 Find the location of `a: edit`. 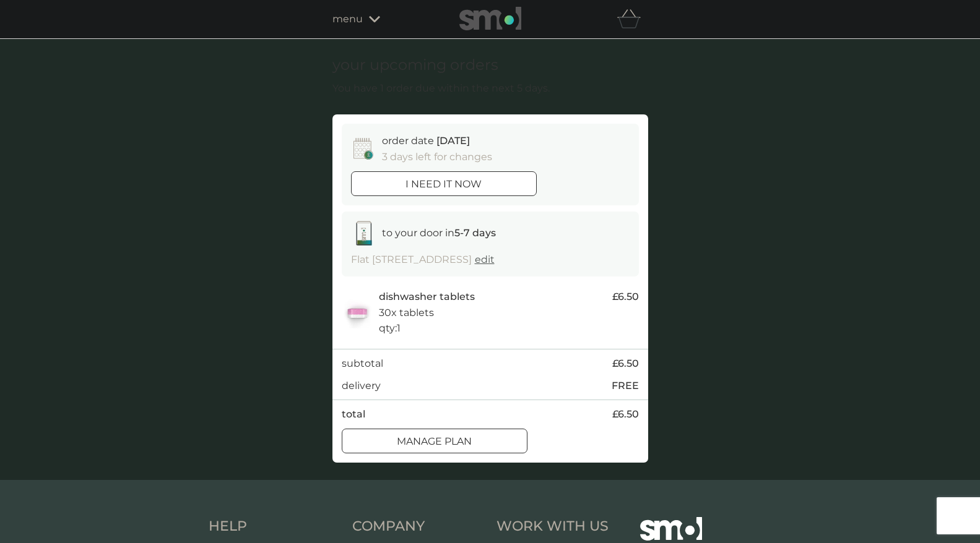

a: edit is located at coordinates (485, 259).